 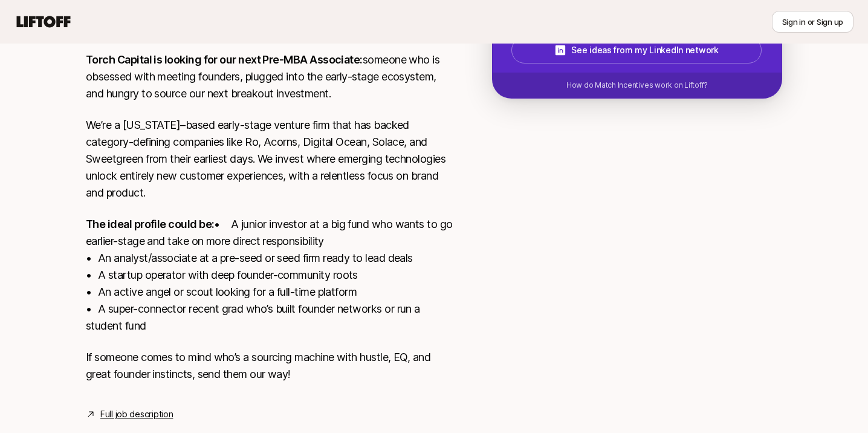 I want to click on a: Full job description, so click(x=137, y=414).